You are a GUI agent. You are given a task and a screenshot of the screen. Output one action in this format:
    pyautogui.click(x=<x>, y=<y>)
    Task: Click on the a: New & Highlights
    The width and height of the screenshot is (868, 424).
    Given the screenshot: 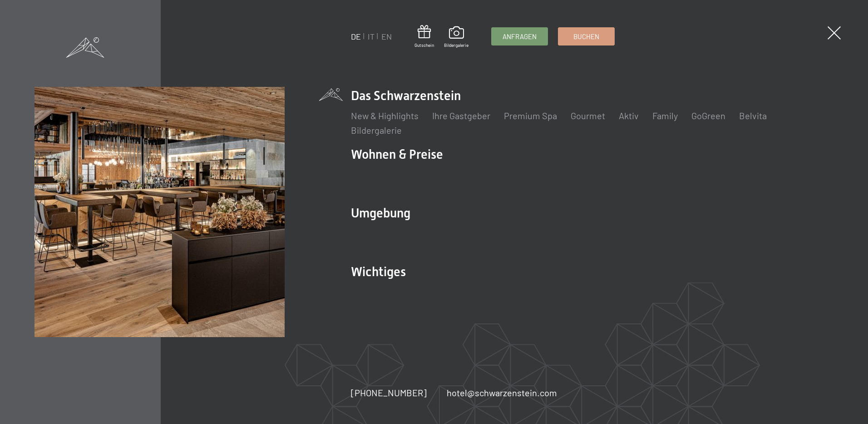 What is the action you would take?
    pyautogui.click(x=385, y=116)
    